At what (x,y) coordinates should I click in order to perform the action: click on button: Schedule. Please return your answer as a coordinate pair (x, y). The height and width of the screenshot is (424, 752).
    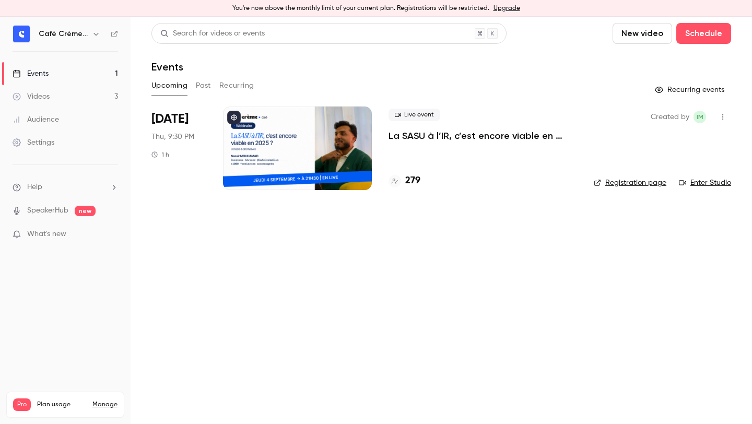
    Looking at the image, I should click on (703, 33).